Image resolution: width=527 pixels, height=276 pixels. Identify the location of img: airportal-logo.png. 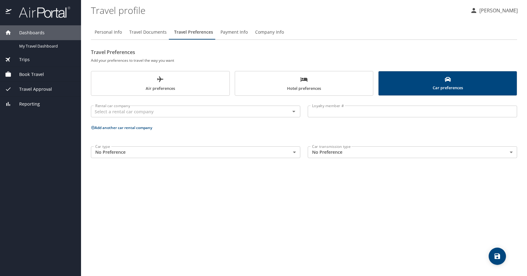
(41, 12).